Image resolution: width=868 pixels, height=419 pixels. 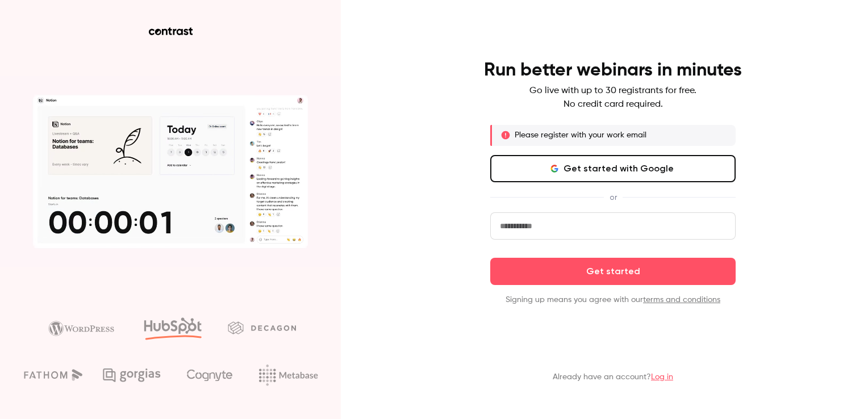 I want to click on p: Already have an account?, so click(x=613, y=377).